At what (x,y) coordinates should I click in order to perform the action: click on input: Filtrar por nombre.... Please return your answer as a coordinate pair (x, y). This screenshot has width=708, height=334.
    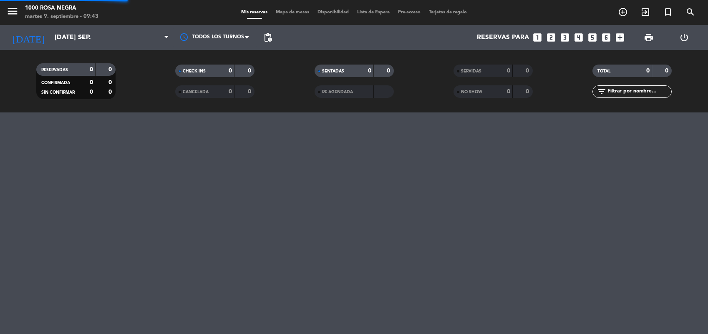
    Looking at the image, I should click on (638, 92).